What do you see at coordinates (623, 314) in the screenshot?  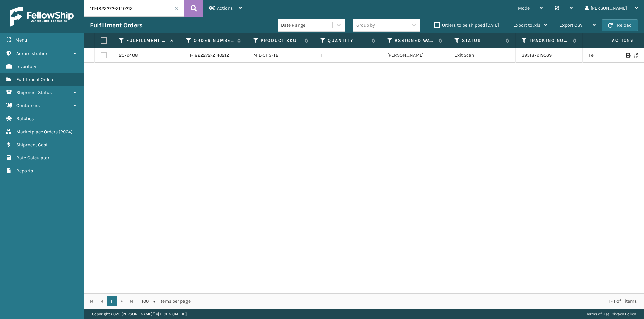 I see `a: Privacy Policy` at bounding box center [623, 314].